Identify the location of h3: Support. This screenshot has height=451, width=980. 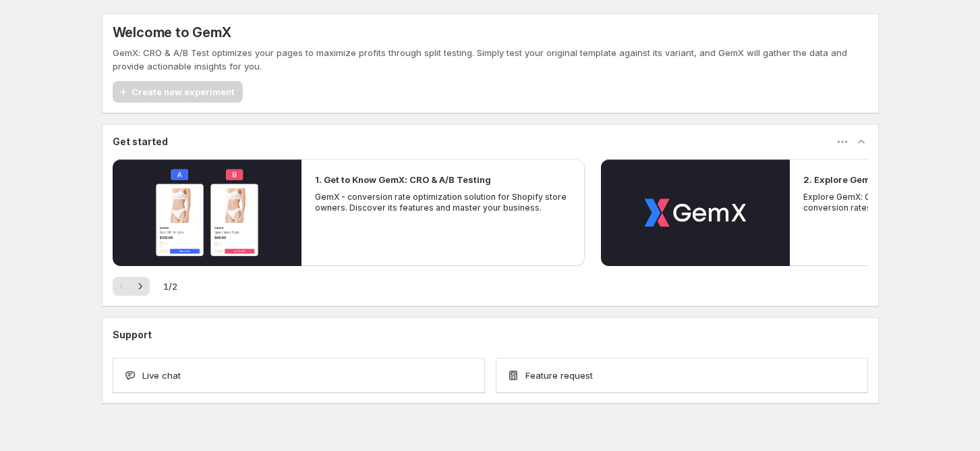
(132, 334).